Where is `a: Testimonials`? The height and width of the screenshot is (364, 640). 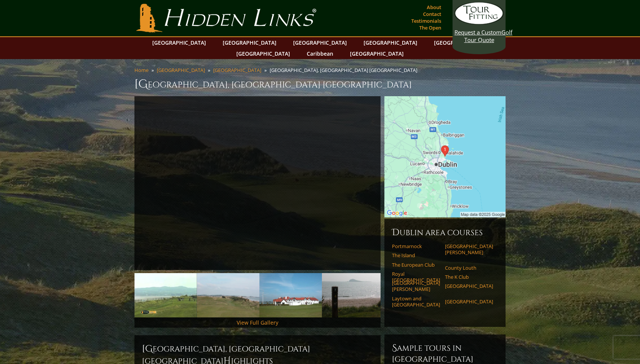 a: Testimonials is located at coordinates (426, 21).